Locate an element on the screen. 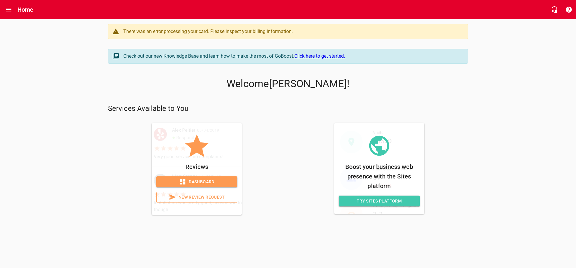 Image resolution: width=576 pixels, height=268 pixels. button: Open drawer is located at coordinates (9, 10).